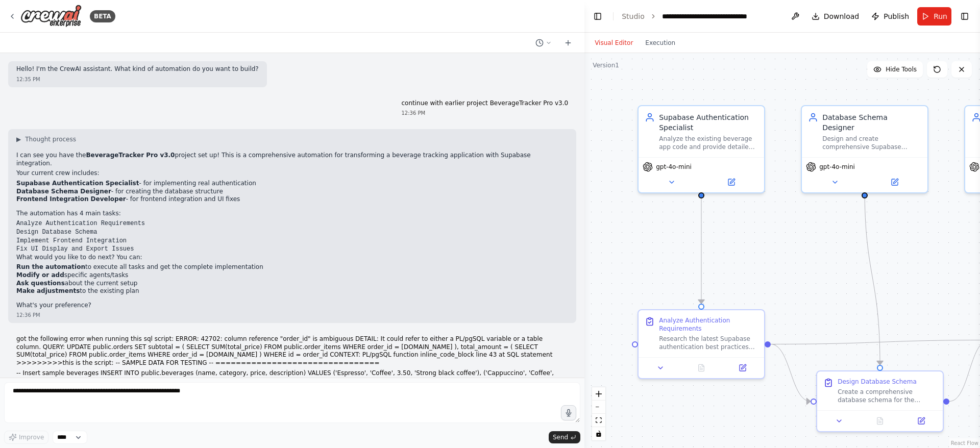  I want to click on li: specific agents/tasks, so click(292, 276).